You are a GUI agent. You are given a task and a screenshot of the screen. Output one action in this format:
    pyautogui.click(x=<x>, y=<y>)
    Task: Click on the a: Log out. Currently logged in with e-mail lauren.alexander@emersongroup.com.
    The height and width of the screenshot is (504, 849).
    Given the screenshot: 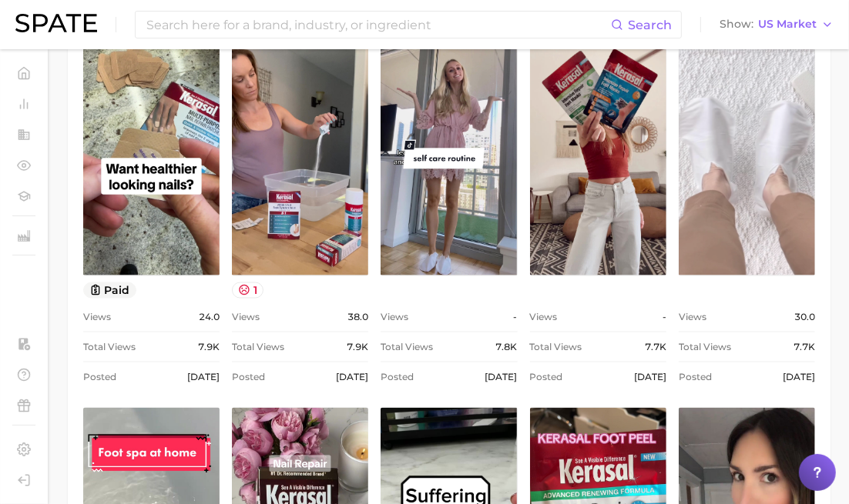 What is the action you would take?
    pyautogui.click(x=24, y=481)
    